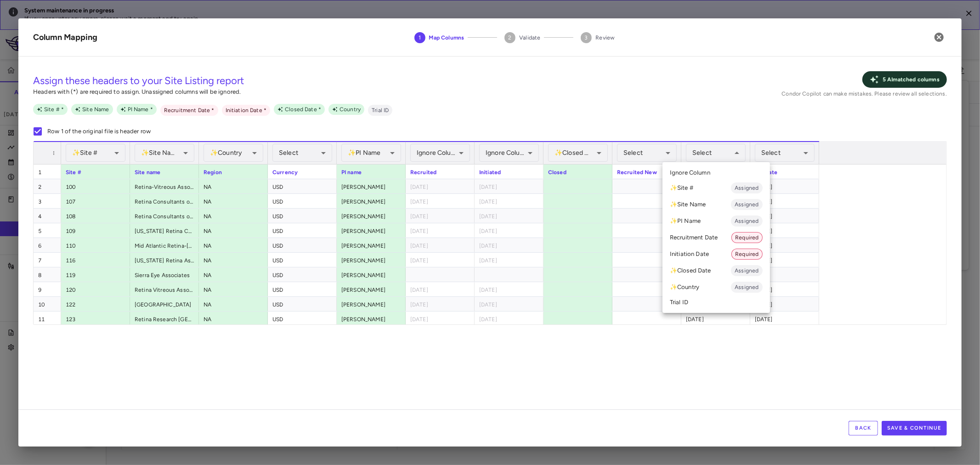 This screenshot has height=465, width=980. I want to click on li: Recruitment Date, so click(716, 237).